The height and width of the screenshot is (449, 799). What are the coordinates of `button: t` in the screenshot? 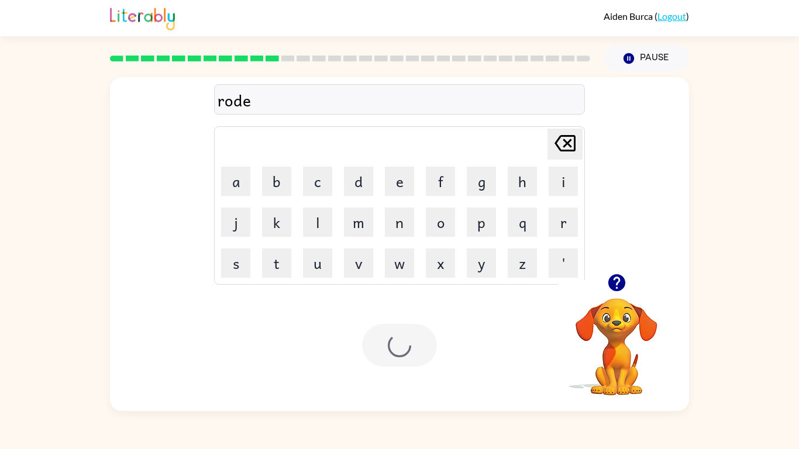 It's located at (277, 263).